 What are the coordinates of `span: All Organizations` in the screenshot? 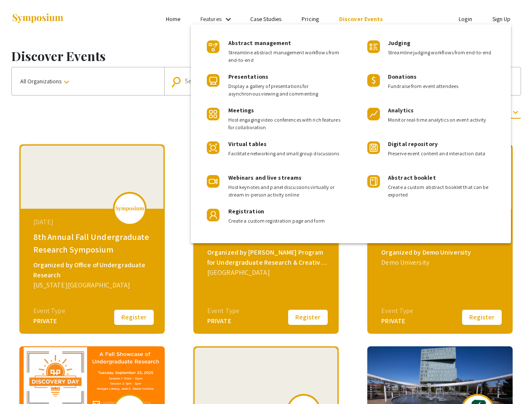 It's located at (45, 81).